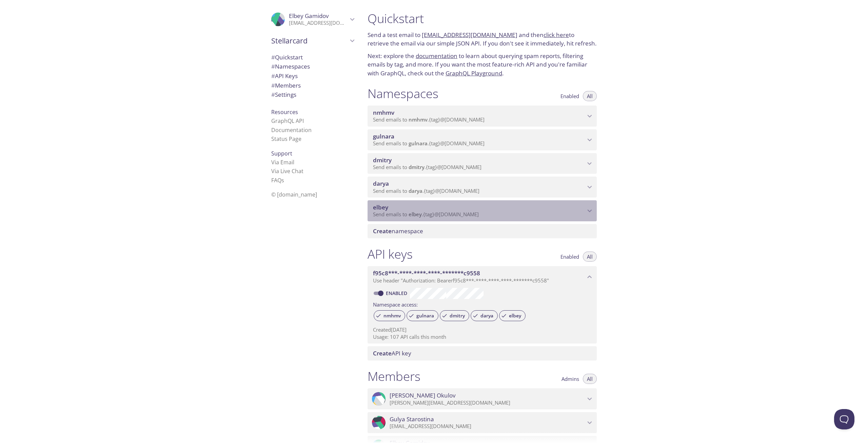 This screenshot has width=868, height=443. What do you see at coordinates (285, 112) in the screenshot?
I see `span: Resources` at bounding box center [285, 112].